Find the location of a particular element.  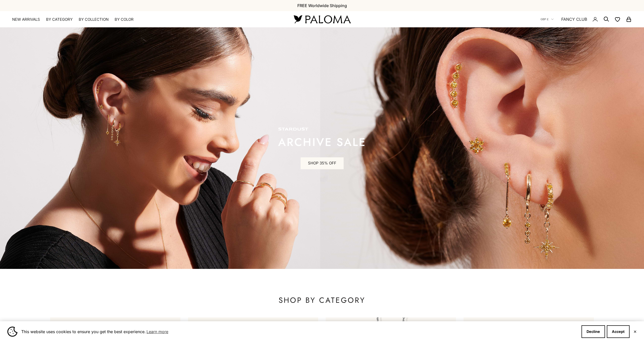

button: Decline is located at coordinates (593, 331).